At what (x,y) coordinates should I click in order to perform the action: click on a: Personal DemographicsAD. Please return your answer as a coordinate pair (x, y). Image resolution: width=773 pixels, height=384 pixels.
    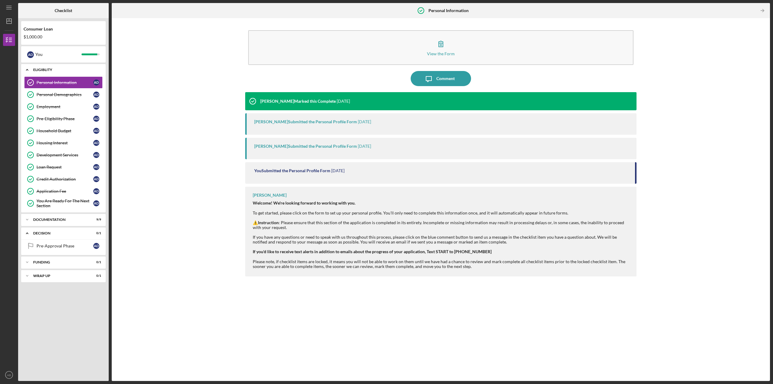
    Looking at the image, I should click on (63, 95).